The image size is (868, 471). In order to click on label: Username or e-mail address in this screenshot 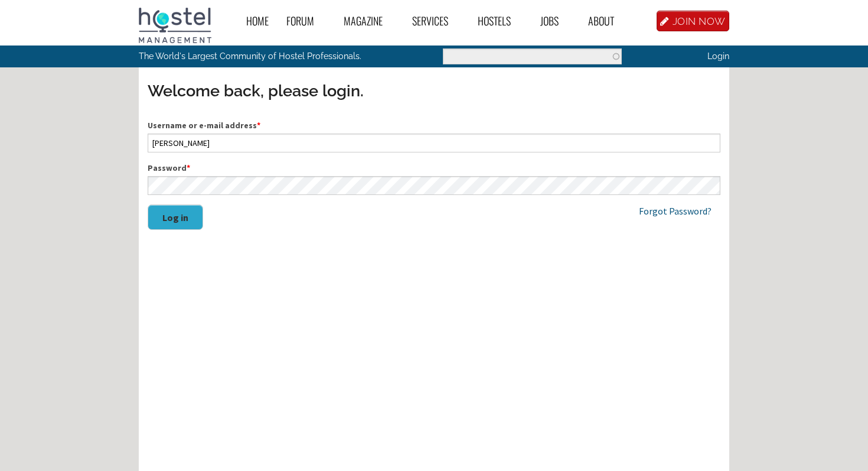, I will do `click(434, 125)`.